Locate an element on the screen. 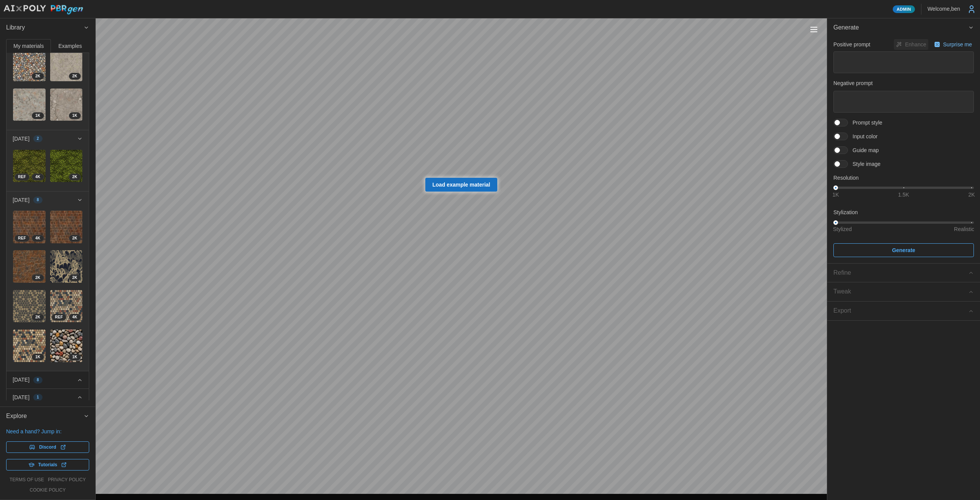 This screenshot has width=980, height=500. p: Positive prompt is located at coordinates (852, 44).